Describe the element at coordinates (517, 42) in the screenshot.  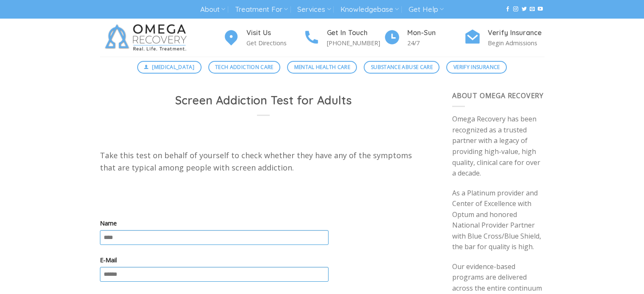
I see `p: Begin Admissions` at that location.